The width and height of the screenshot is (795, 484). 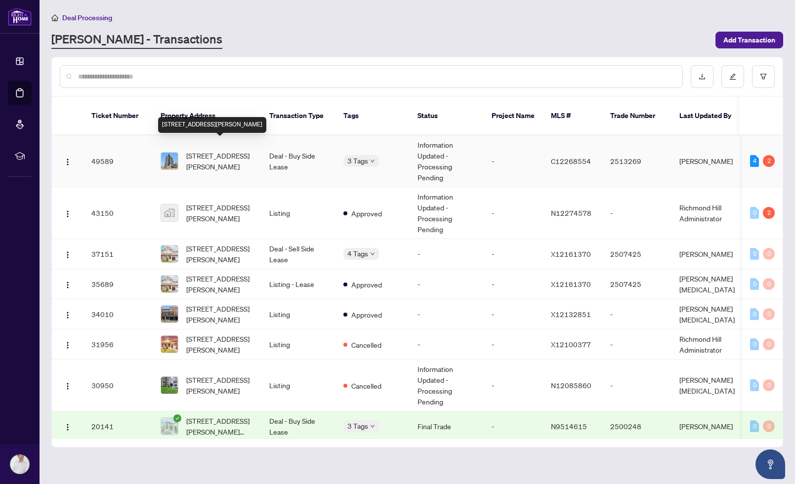 What do you see at coordinates (20, 464) in the screenshot?
I see `img: Profile Icon` at bounding box center [20, 464].